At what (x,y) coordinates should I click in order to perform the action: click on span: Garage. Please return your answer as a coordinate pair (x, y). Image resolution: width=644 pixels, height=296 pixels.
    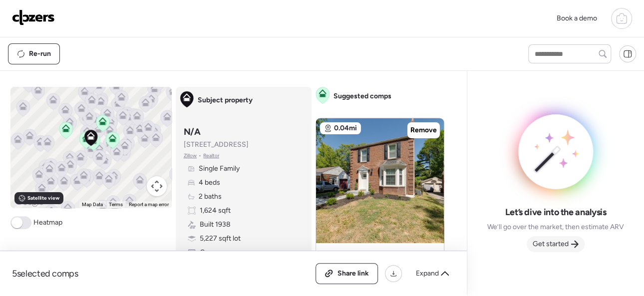
    Looking at the image, I should click on (211, 252).